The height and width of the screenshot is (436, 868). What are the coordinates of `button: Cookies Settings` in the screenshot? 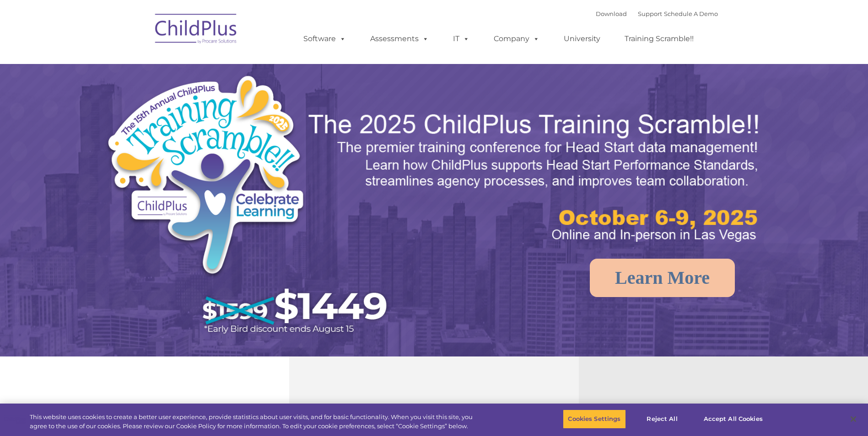 It's located at (594, 419).